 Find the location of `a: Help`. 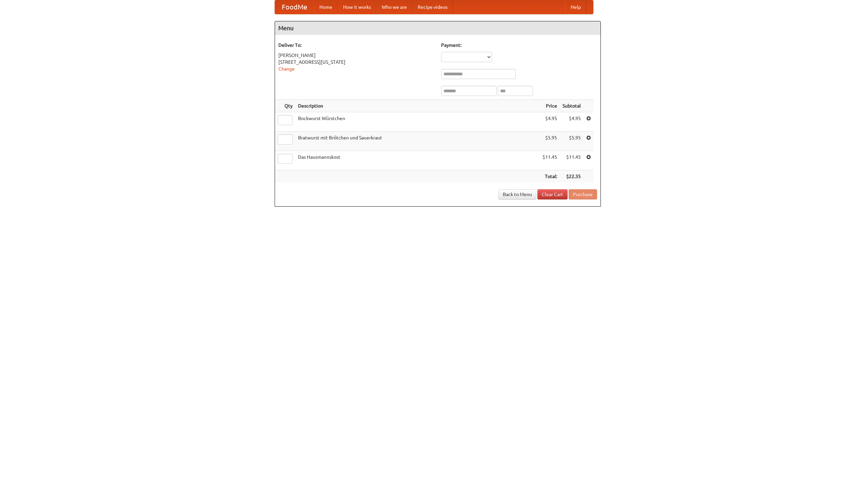

a: Help is located at coordinates (575, 7).